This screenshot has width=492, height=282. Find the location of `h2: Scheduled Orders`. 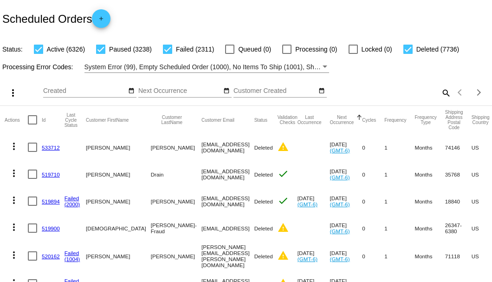

h2: Scheduled Orders is located at coordinates (56, 19).